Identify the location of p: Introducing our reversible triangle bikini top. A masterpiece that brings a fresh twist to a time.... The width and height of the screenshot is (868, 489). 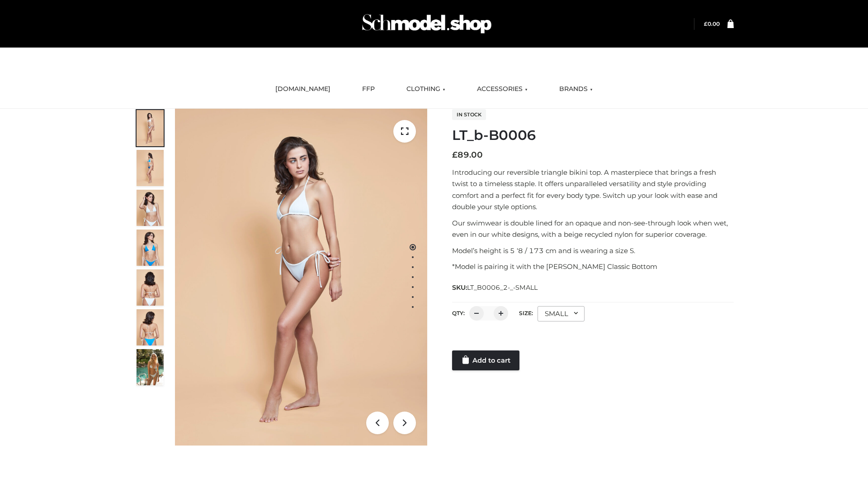
(593, 189).